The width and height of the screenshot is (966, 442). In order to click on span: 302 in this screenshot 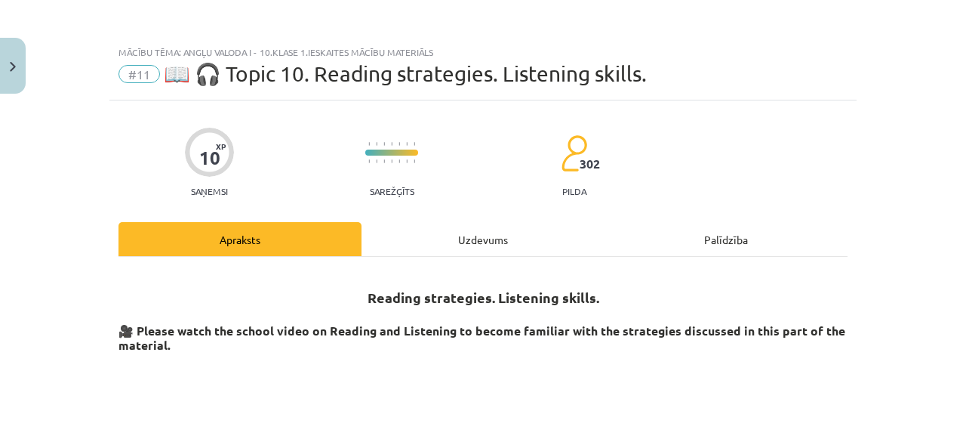, I will do `click(590, 164)`.